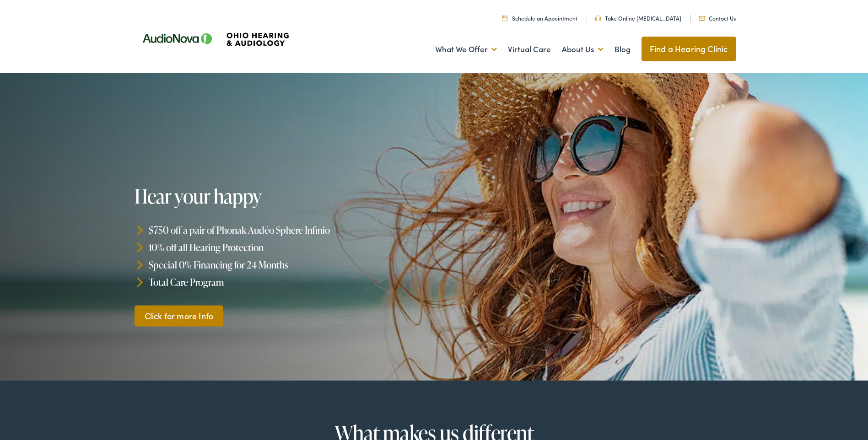  Describe the element at coordinates (287, 282) in the screenshot. I see `li: Total Care Program` at that location.